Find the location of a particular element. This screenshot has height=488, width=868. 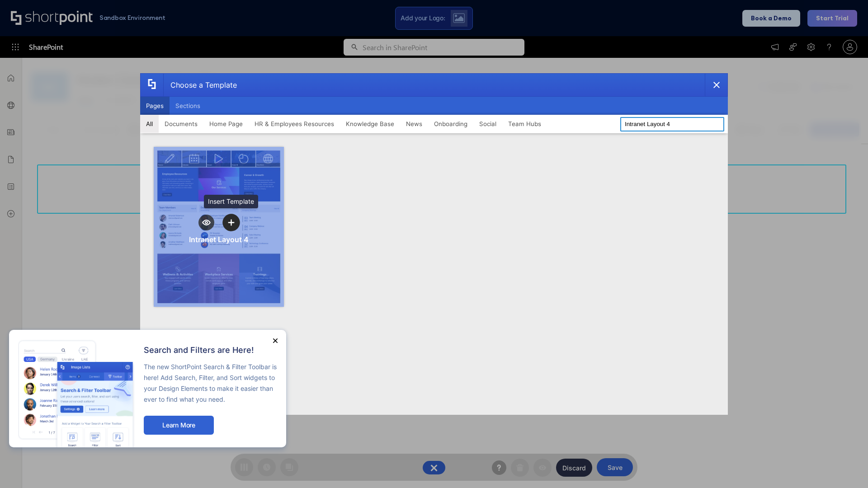

p: The new ShortPoint Search & Filter Toolbar is here! Add Search, Filter, and Sort widgets to your ... is located at coordinates (210, 384).